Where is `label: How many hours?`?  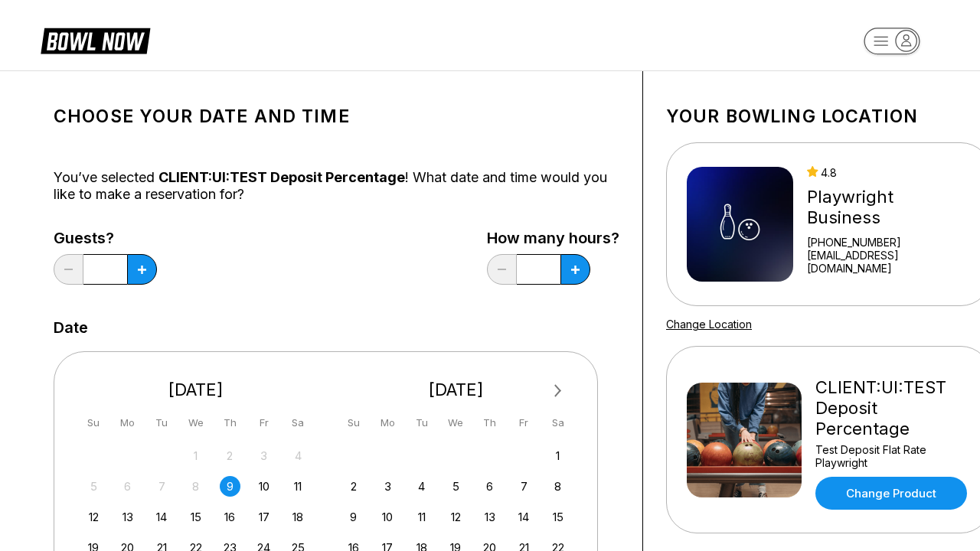 label: How many hours? is located at coordinates (553, 238).